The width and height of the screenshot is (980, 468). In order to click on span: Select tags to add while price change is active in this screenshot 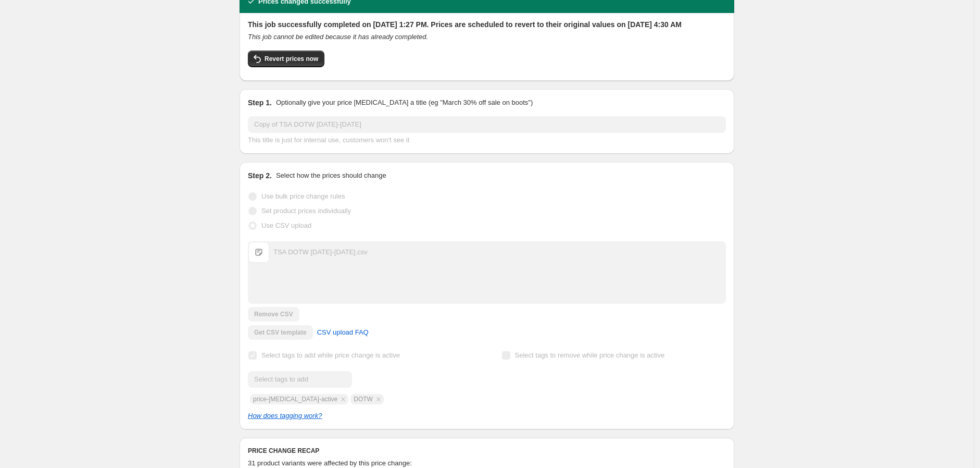, I will do `click(330, 355)`.